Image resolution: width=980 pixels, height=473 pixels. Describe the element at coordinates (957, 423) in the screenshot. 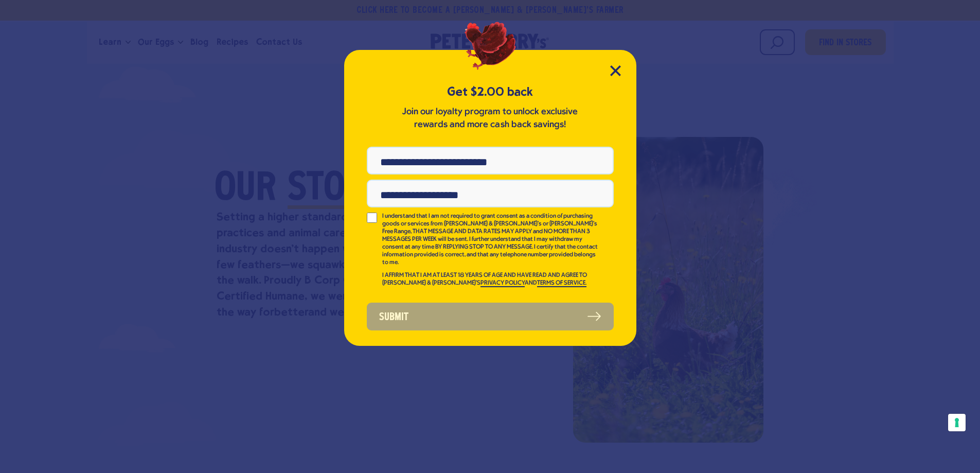

I see `button: Your consent preferences for tracking technologies` at that location.